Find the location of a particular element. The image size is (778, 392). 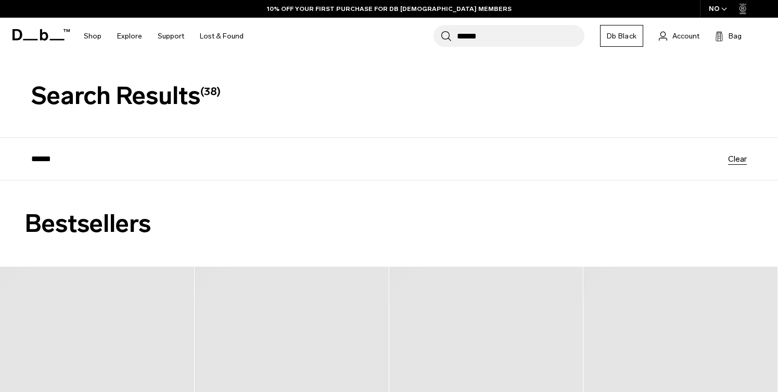

a: Db Black is located at coordinates (621, 36).